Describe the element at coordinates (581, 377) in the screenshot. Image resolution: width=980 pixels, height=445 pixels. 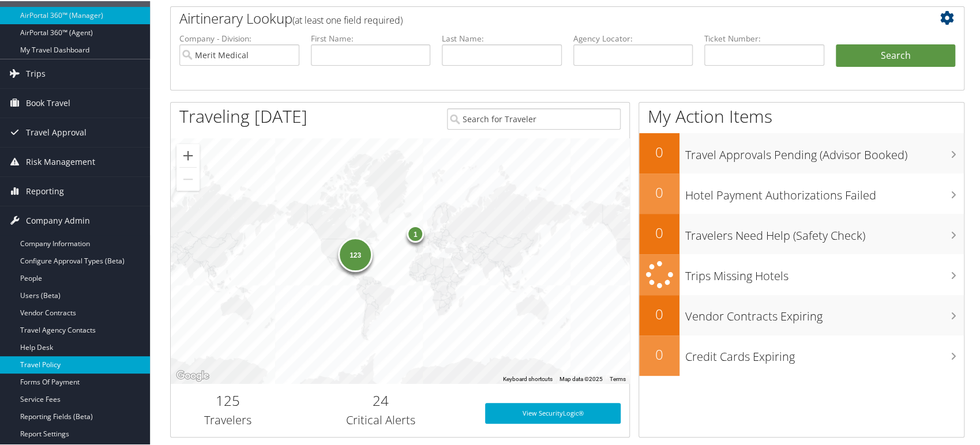
I see `span: Map data ©2025` at that location.